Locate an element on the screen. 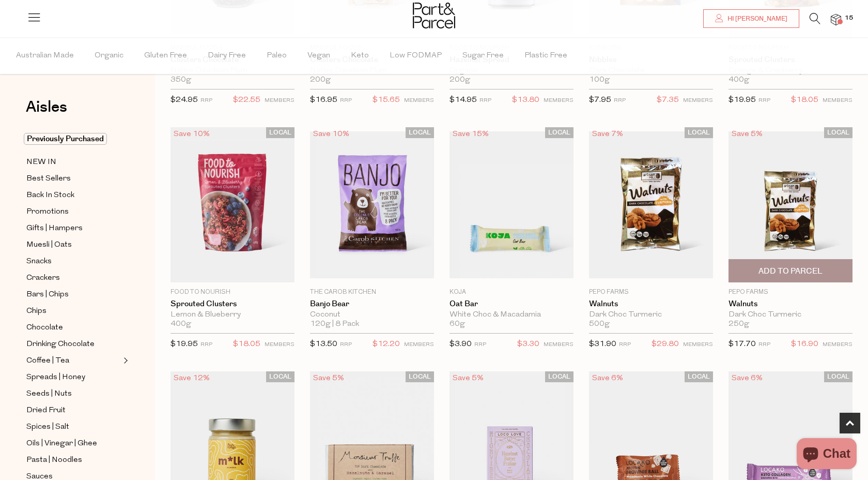  button: Expand/Collapse Coffee | Tea is located at coordinates (125, 361).